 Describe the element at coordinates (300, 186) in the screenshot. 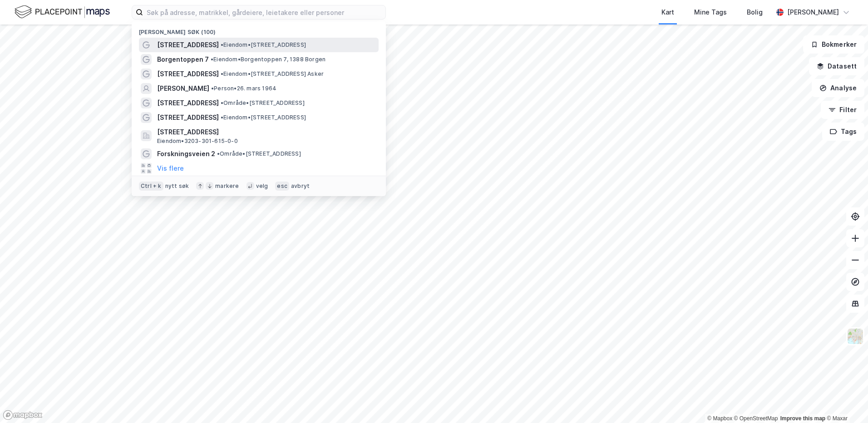

I see `div: avbryt` at that location.